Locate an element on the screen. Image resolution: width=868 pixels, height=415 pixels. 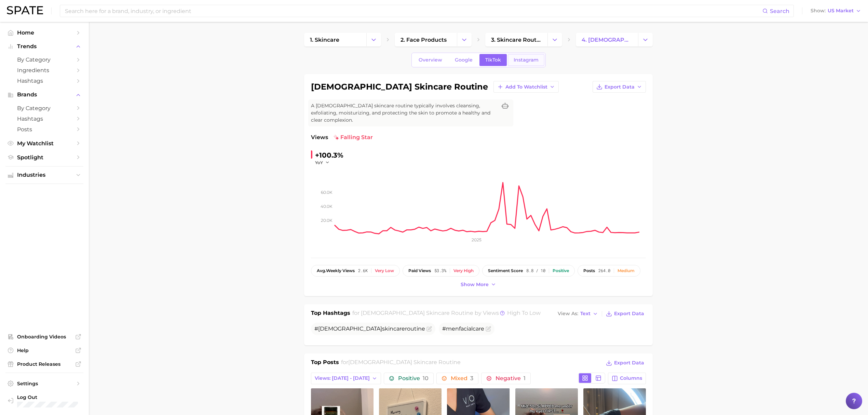
button: ShowUS Market is located at coordinates (836, 11).